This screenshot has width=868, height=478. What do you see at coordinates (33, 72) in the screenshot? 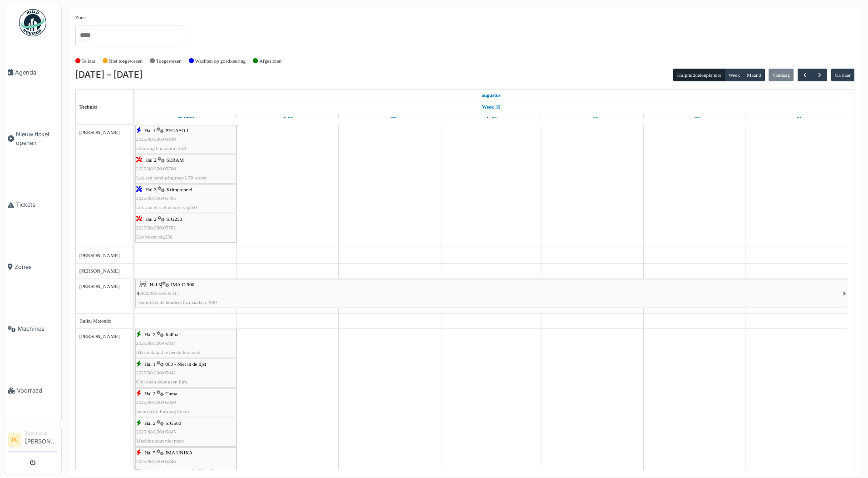
I see `a: Agenda` at bounding box center [33, 72].